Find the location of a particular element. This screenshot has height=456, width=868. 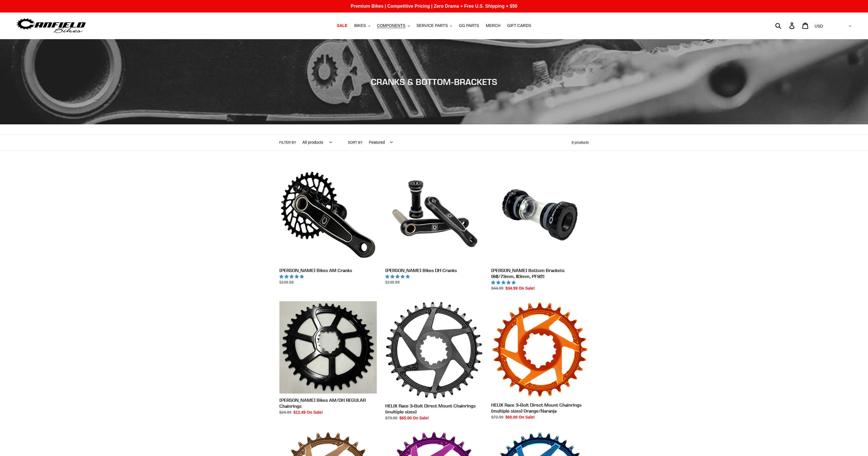

img: Canfield Bikes is located at coordinates (51, 26).